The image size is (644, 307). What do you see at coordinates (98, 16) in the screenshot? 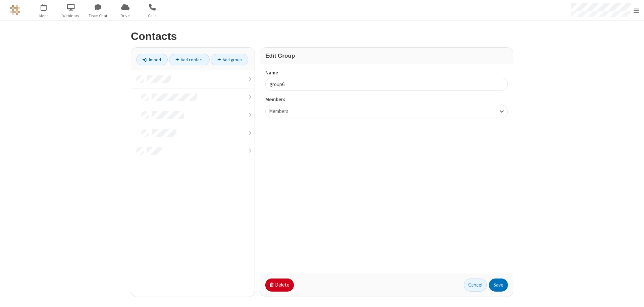
I see `span: Team Chat` at bounding box center [98, 16].